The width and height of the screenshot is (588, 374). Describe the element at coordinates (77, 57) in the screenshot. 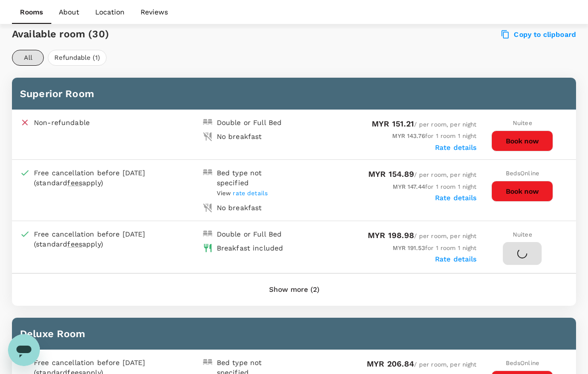

I see `button: Refundable (1)` at that location.